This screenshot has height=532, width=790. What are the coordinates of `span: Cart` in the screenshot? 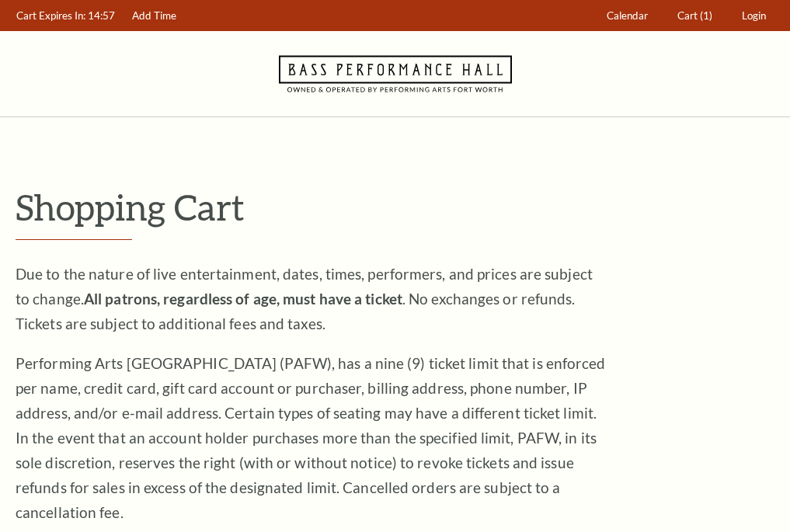 It's located at (688, 15).